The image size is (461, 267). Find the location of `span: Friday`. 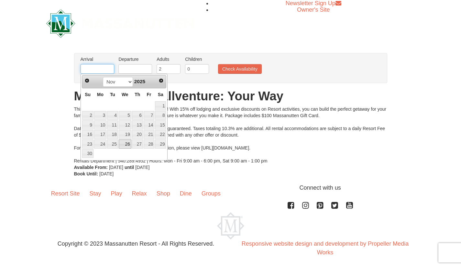

span: Friday is located at coordinates (149, 94).